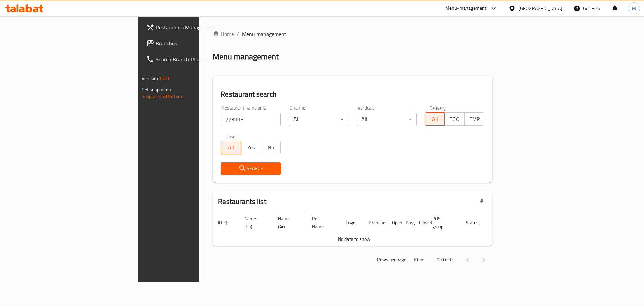  What do you see at coordinates (420, 223) in the screenshot?
I see `th: Closed` at bounding box center [420, 223].